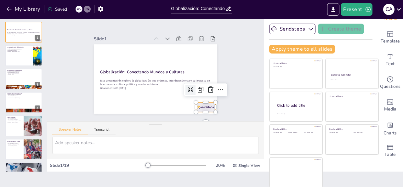 The width and height of the screenshot is (403, 187). Describe the element at coordinates (24, 95) in the screenshot. I see `p: Raíces históricas de la globalización.` at that location.